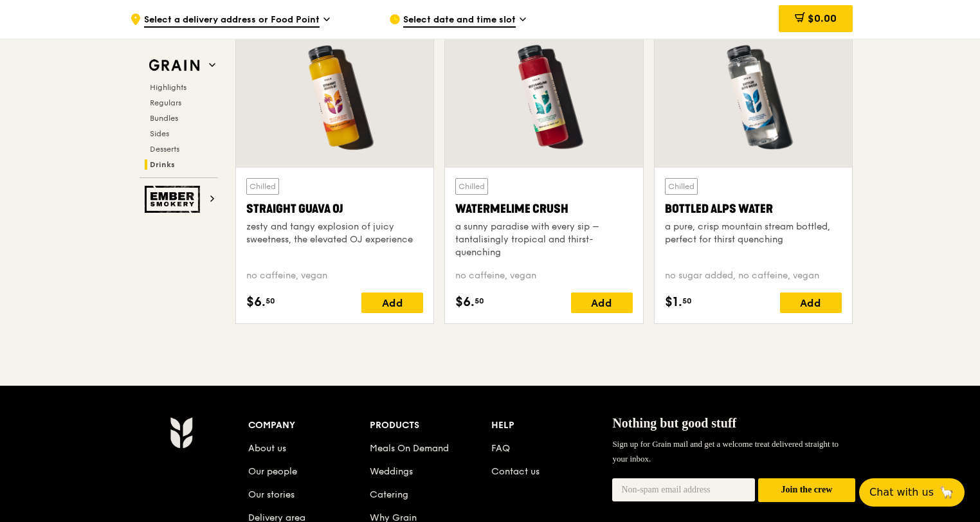  What do you see at coordinates (725, 451) in the screenshot?
I see `span: Sign up for Grain mail and get a welcome treat delivered straight to your inbox.` at bounding box center [725, 451].